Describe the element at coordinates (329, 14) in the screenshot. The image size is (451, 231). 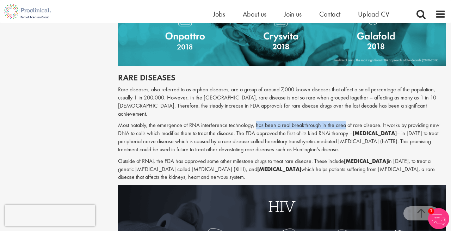
I see `a: Contact` at that location.